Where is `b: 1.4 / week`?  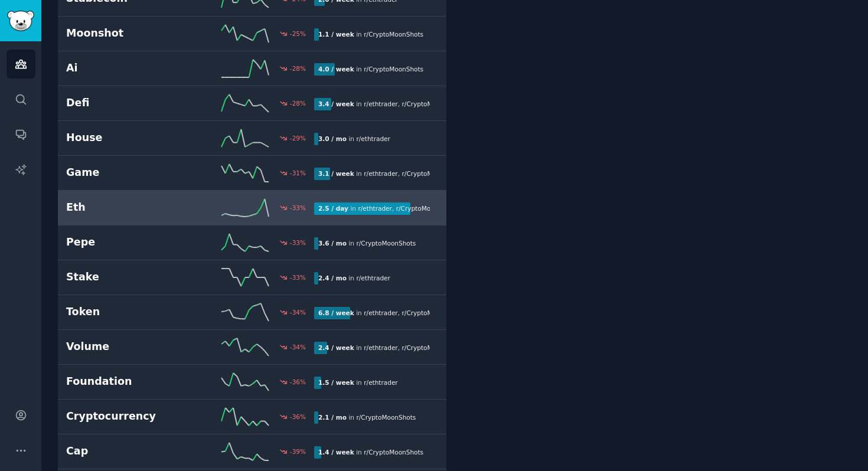 b: 1.4 / week is located at coordinates (336, 452).